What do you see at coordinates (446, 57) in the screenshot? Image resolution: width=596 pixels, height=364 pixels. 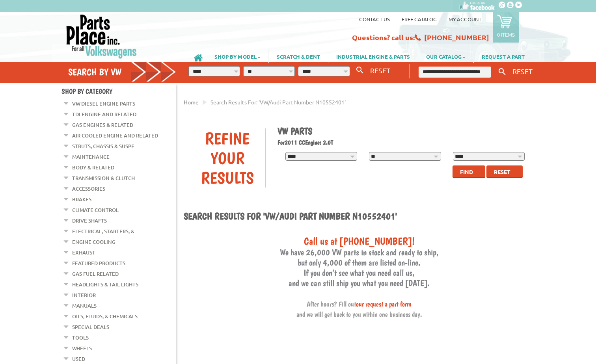 I see `a: OUR CATALOG` at bounding box center [446, 57].